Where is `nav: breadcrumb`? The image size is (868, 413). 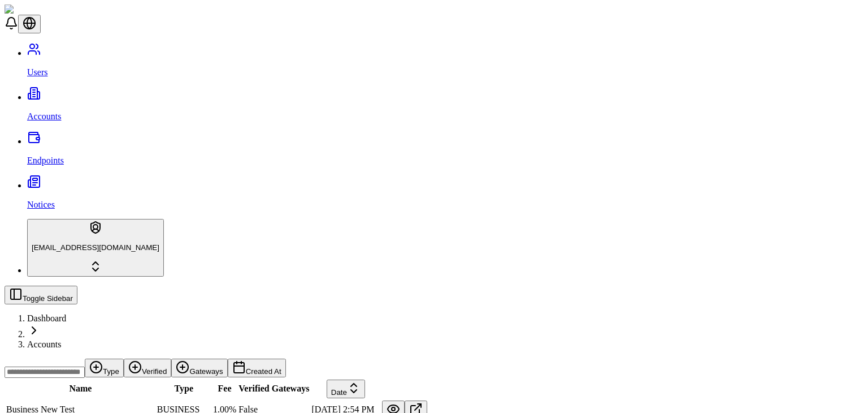 nav: breadcrumb is located at coordinates (434, 331).